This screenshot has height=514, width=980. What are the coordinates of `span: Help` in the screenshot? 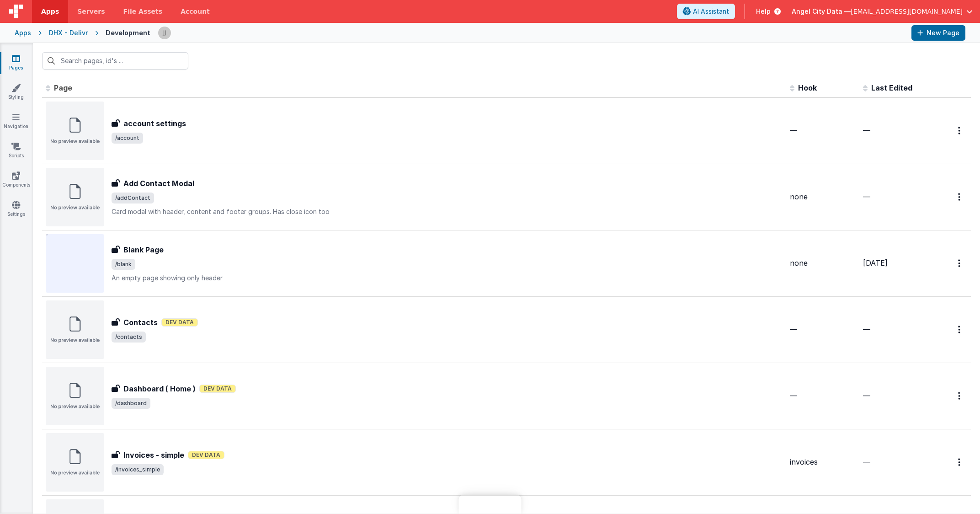 It's located at (763, 11).